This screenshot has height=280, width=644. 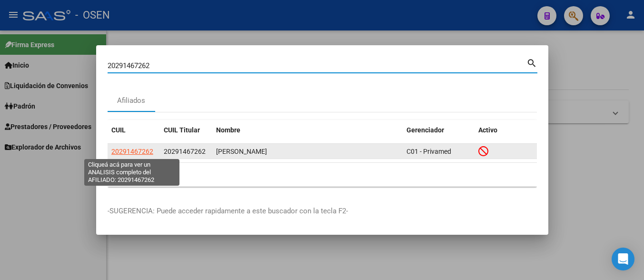 What do you see at coordinates (322, 175) in the screenshot?
I see `div: 1 total` at bounding box center [322, 175].